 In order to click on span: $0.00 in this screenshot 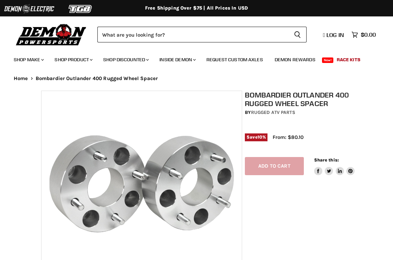, I will do `click(368, 35)`.